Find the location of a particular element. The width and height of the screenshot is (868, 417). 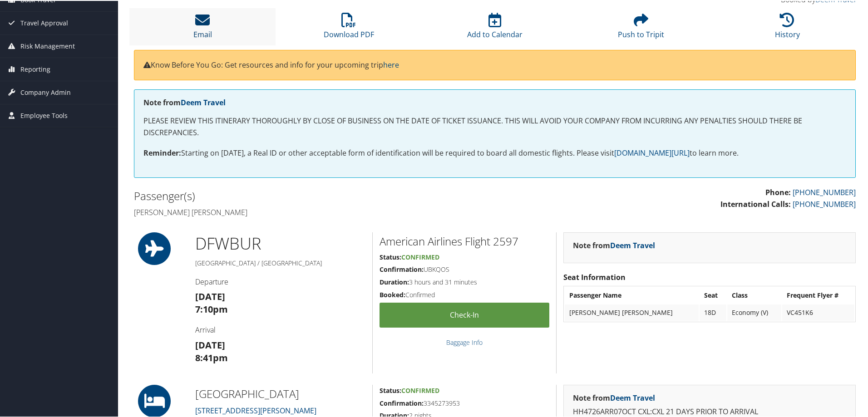

h5: Confirmed is located at coordinates (465, 294).